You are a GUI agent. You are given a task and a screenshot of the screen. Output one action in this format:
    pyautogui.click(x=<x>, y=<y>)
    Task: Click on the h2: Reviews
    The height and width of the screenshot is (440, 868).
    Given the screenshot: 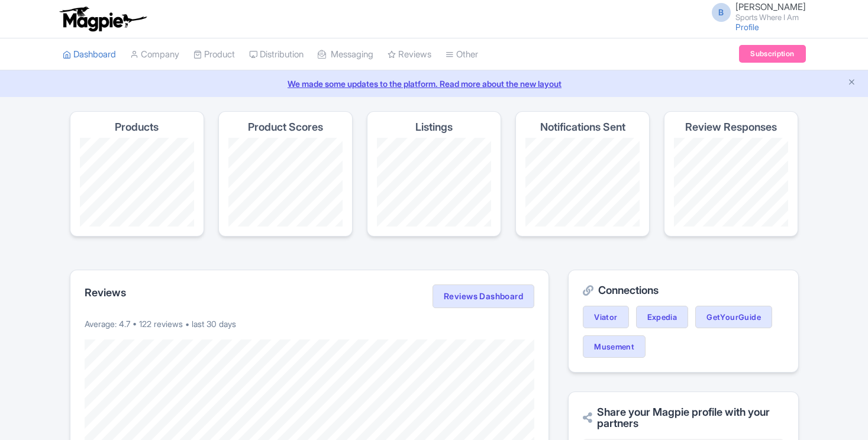 What is the action you would take?
    pyautogui.click(x=106, y=293)
    